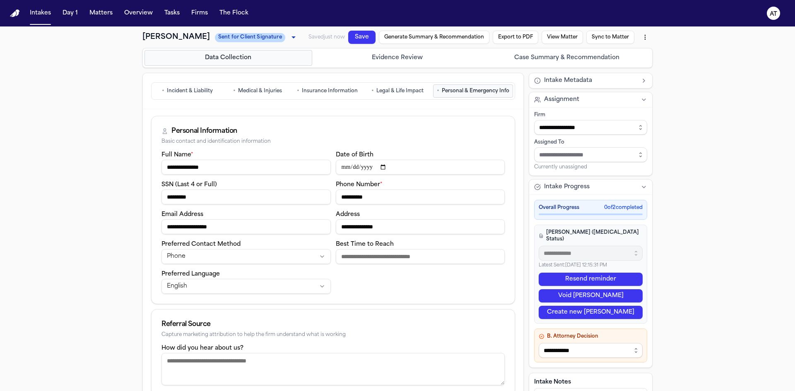 The image size is (795, 391). What do you see at coordinates (355, 155) in the screenshot?
I see `label: Date of Birth` at bounding box center [355, 155].